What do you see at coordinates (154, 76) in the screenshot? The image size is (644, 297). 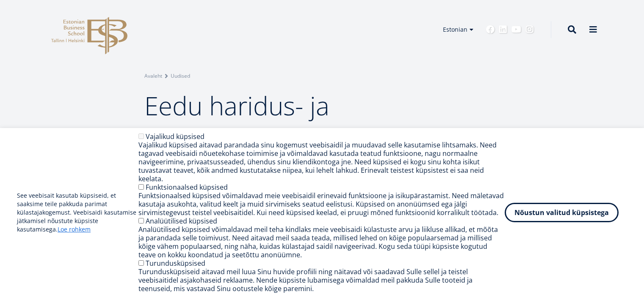 I see `a: Avaleht` at bounding box center [154, 76].